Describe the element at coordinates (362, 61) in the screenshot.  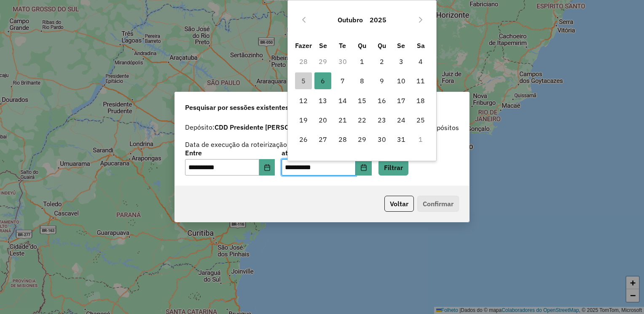
I see `font: 1` at that location.